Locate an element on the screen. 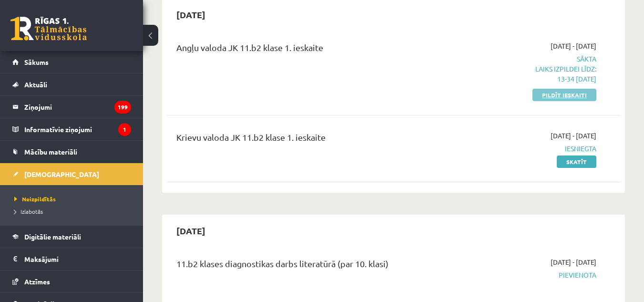 The image size is (644, 302). div: 11.b2 klases diagnostikas darbs literatūrā (par 10. klasi) is located at coordinates (314, 265).